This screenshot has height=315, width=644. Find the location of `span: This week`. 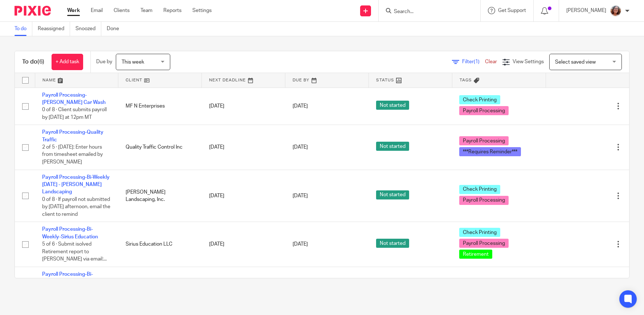

span: This week is located at coordinates (133, 62).